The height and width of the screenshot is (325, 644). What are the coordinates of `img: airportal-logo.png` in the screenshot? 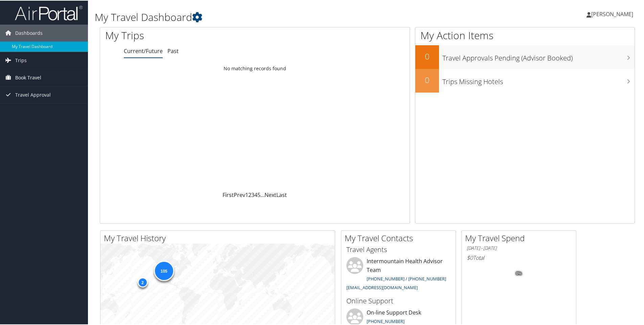 It's located at (49, 12).